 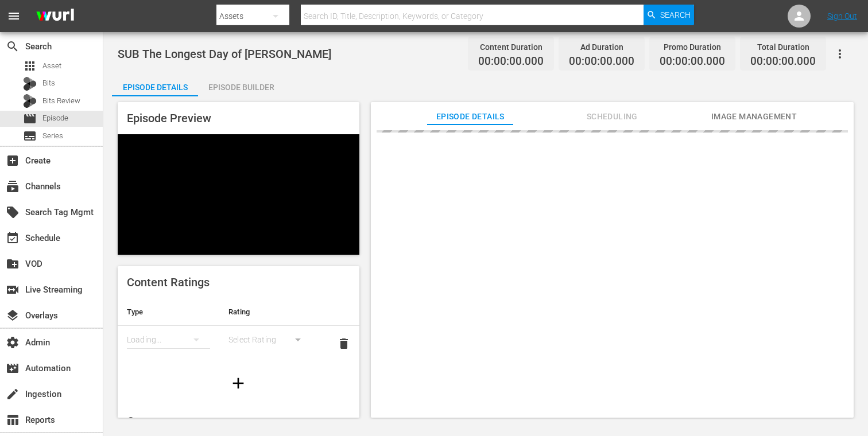 What do you see at coordinates (241, 85) in the screenshot?
I see `button: Episode Builder` at bounding box center [241, 85].